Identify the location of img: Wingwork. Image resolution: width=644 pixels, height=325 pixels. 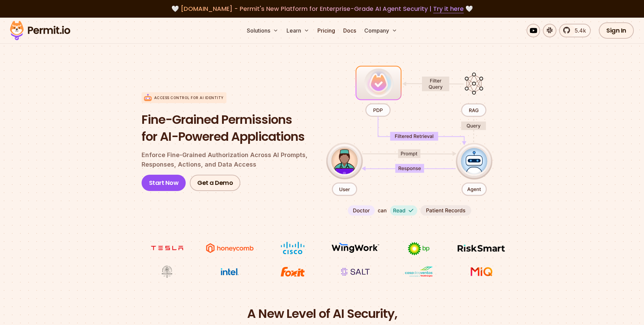
(355, 248).